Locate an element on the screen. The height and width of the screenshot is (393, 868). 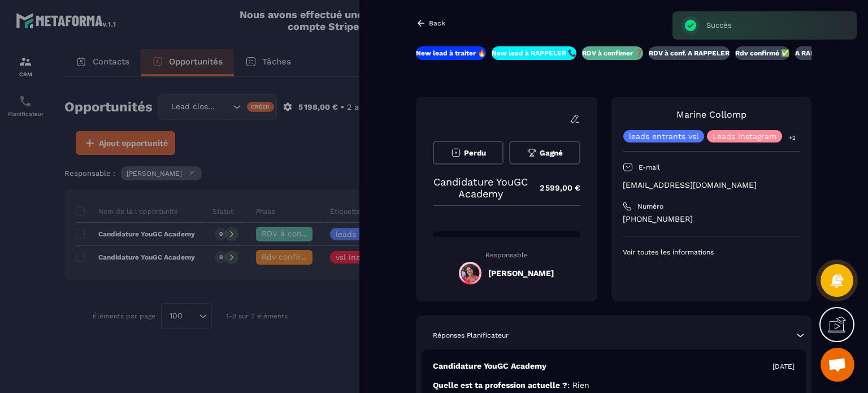
a: Marine Collomp is located at coordinates (712, 114).